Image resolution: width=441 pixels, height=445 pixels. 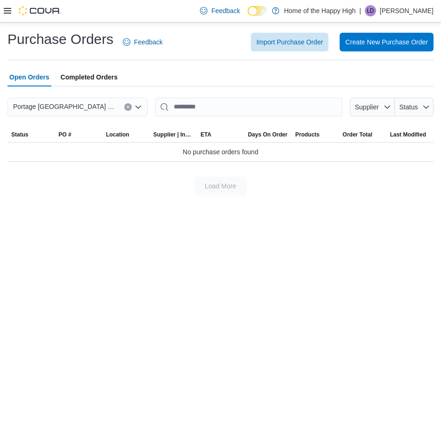 I want to click on span: Import Purchase Order, so click(x=290, y=42).